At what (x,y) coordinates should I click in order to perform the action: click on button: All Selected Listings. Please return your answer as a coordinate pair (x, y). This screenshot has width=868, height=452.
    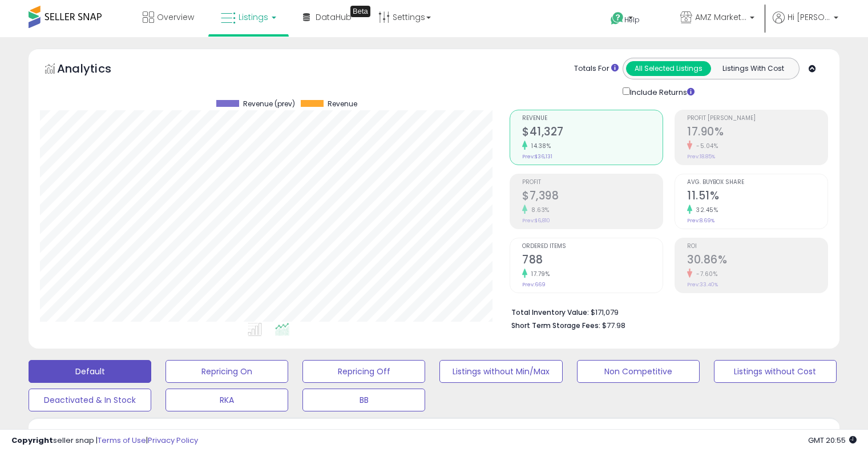
    Looking at the image, I should click on (669, 69).